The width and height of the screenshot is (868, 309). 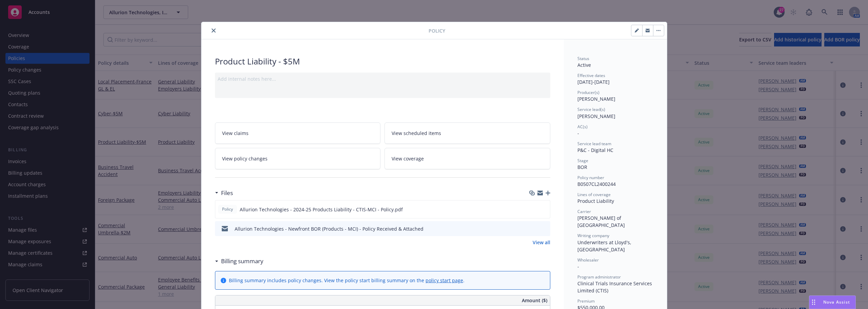 I want to click on span: View claims, so click(x=235, y=133).